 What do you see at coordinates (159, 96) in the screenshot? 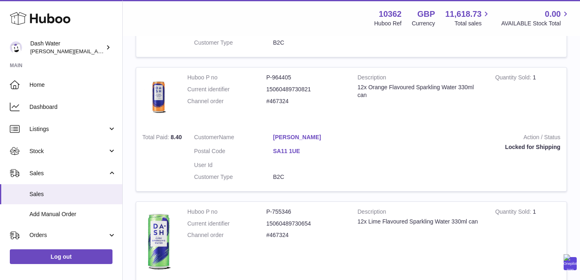
I see `img: 103621724231664.png` at bounding box center [159, 96].